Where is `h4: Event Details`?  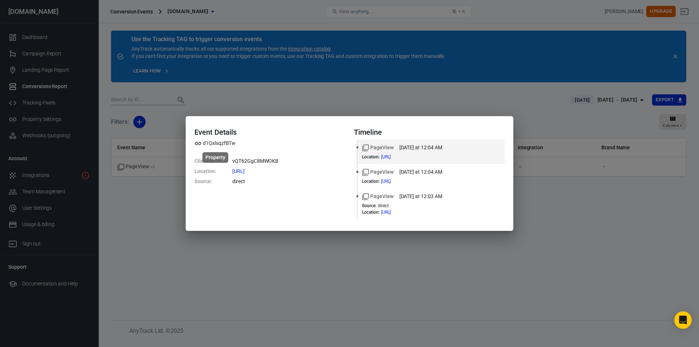 h4: Event Details is located at coordinates (270, 132).